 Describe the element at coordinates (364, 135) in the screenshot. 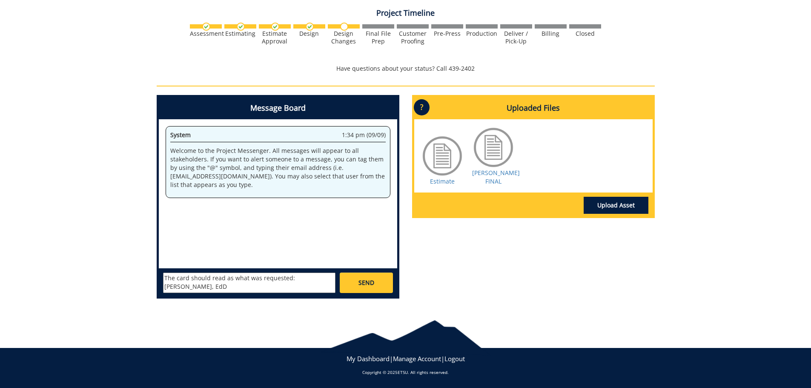

I see `span: 1:34 pm (09/09)` at that location.